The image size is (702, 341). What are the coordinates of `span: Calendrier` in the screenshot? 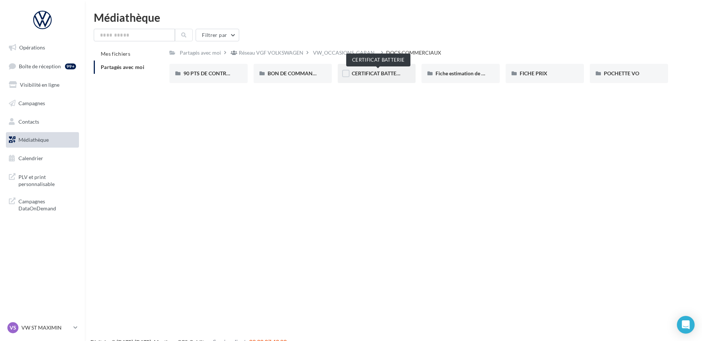 It's located at (31, 158).